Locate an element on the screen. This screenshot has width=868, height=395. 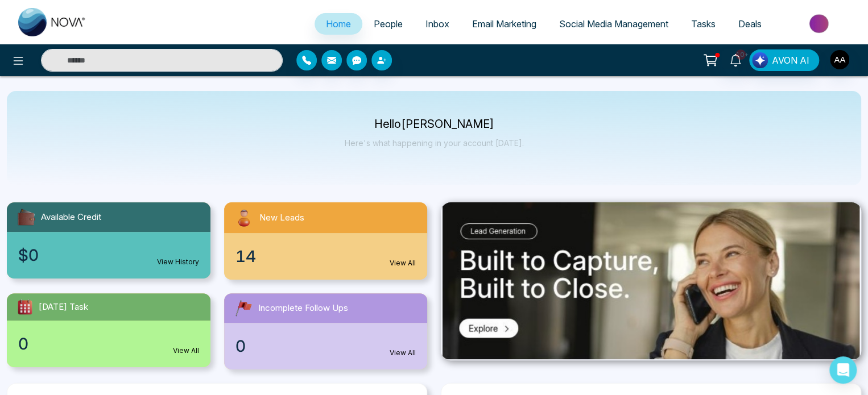
img: User Avatar is located at coordinates (840, 60).